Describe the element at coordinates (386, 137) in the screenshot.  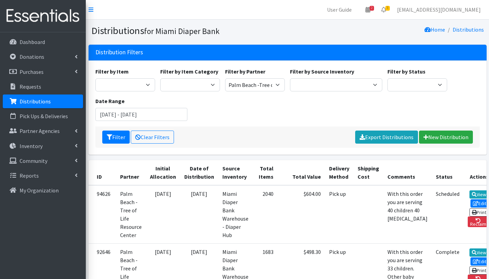
I see `a: Export Distributions` at that location.